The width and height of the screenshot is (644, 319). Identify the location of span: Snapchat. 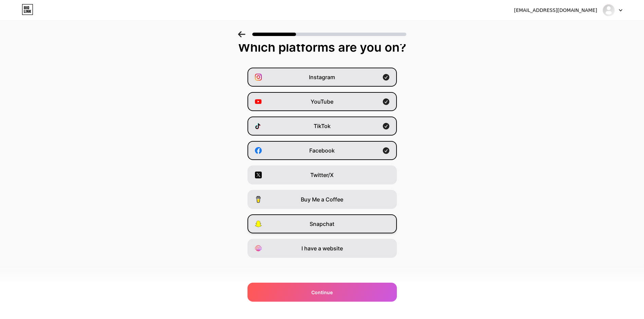
(322, 224).